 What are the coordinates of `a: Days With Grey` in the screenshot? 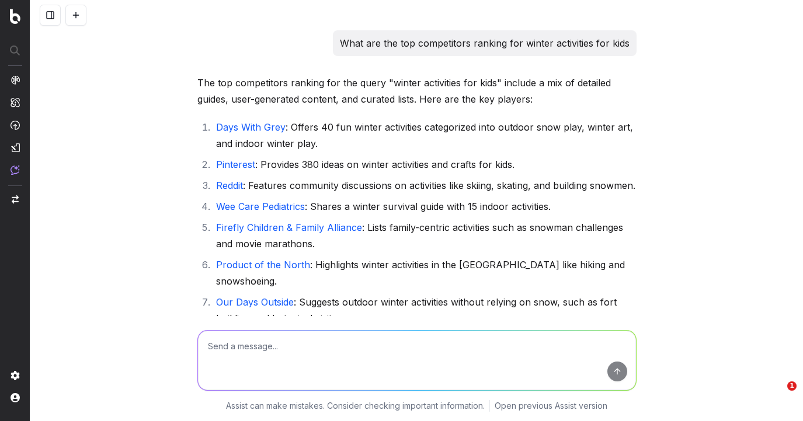 It's located at (250, 127).